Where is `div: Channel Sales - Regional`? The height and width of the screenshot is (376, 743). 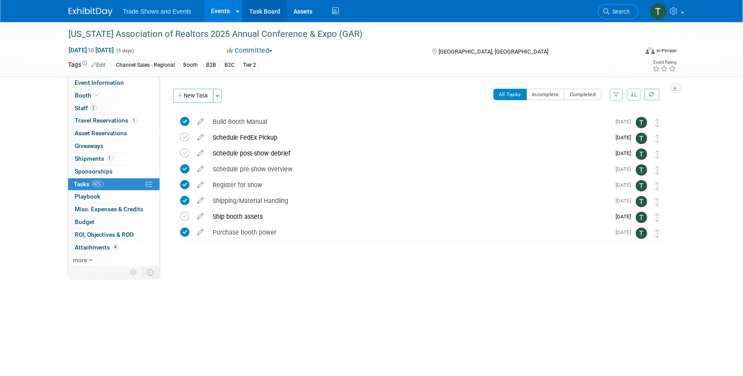
div: Channel Sales - Regional is located at coordinates (146, 65).